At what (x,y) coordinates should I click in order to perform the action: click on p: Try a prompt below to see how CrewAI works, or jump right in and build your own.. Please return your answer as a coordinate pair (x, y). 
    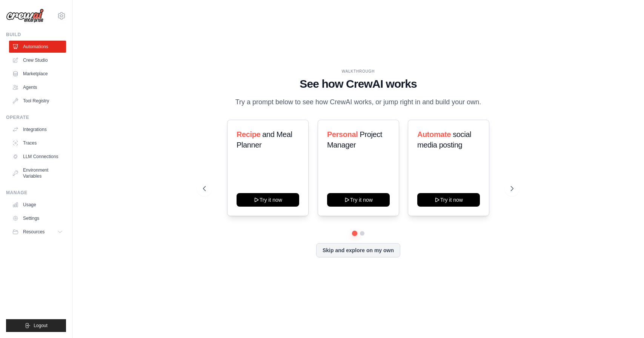
    Looking at the image, I should click on (358, 102).